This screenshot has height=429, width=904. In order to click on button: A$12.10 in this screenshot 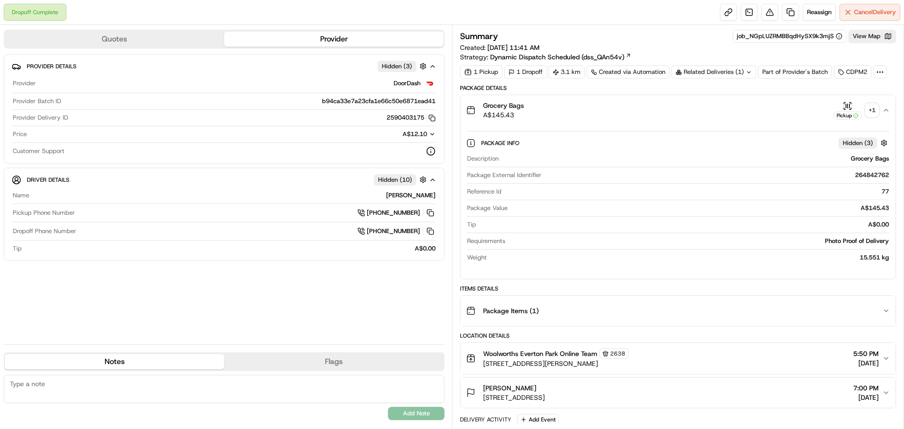, I will do `click(394, 134)`.